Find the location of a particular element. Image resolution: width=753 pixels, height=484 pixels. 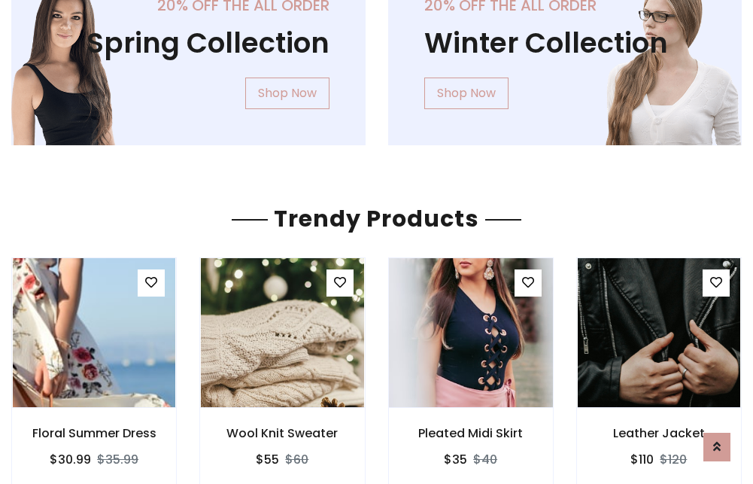

h6: $110 is located at coordinates (642, 459).